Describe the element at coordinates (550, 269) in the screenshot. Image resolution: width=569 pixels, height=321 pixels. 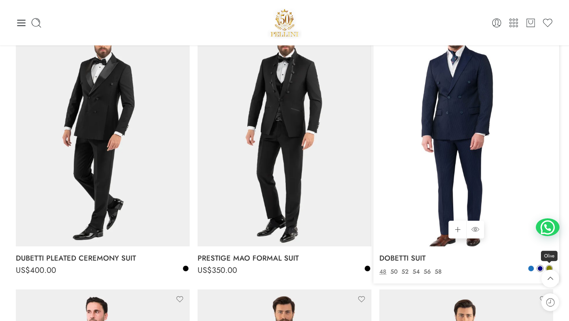
I see `a: Olive` at that location.